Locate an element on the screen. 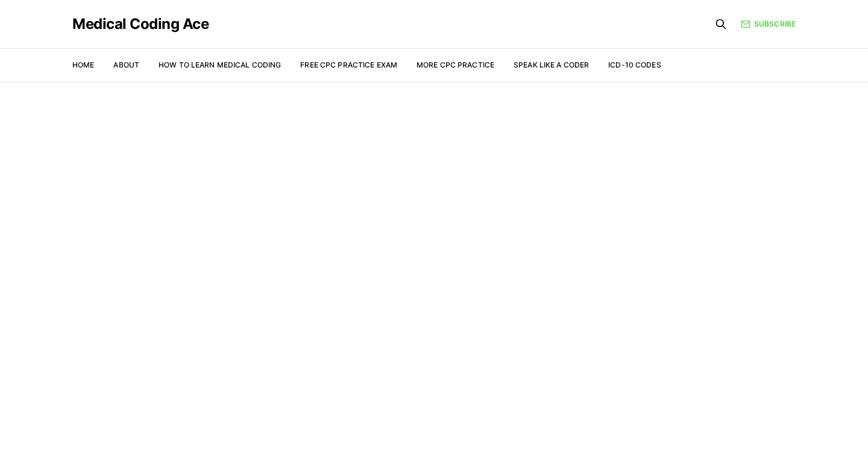 The image size is (868, 469). a: Subscribe is located at coordinates (768, 24).